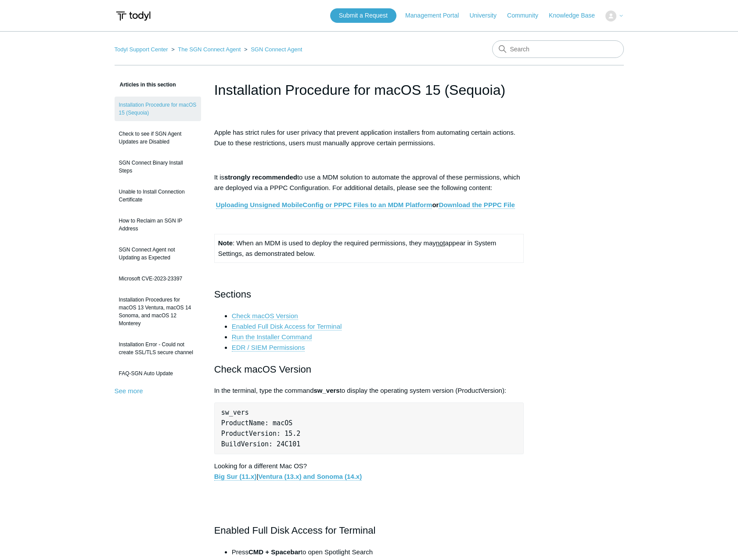 This screenshot has height=560, width=738. I want to click on a: Microsoft CVE-2023-23397, so click(158, 279).